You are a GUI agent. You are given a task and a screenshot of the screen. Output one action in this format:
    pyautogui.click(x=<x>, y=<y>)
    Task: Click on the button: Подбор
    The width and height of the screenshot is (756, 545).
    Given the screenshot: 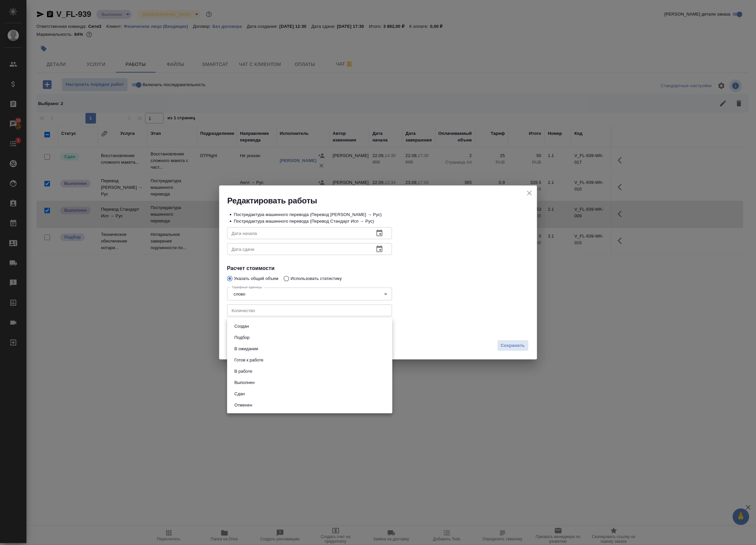 What is the action you would take?
    pyautogui.click(x=242, y=337)
    